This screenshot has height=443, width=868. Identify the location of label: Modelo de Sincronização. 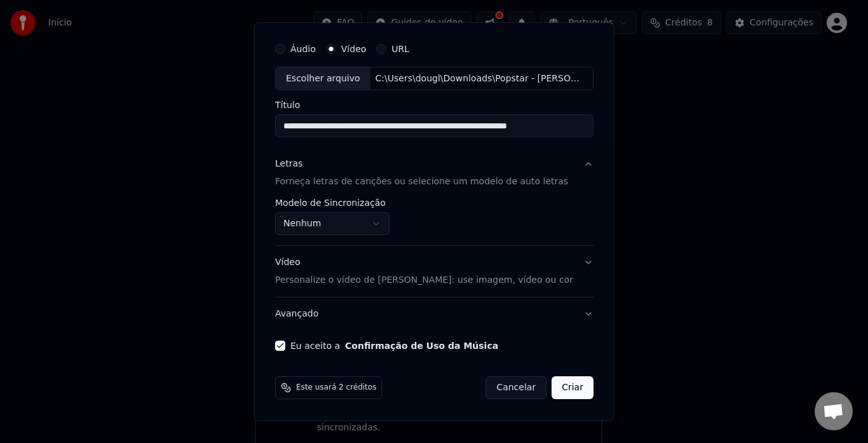
(332, 204).